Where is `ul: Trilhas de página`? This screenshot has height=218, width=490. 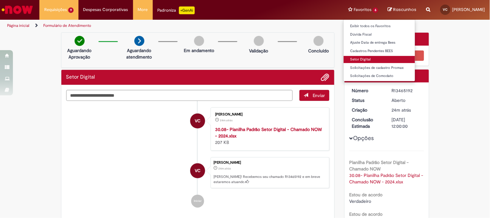 ul: Trilhas de página is located at coordinates (163, 26).